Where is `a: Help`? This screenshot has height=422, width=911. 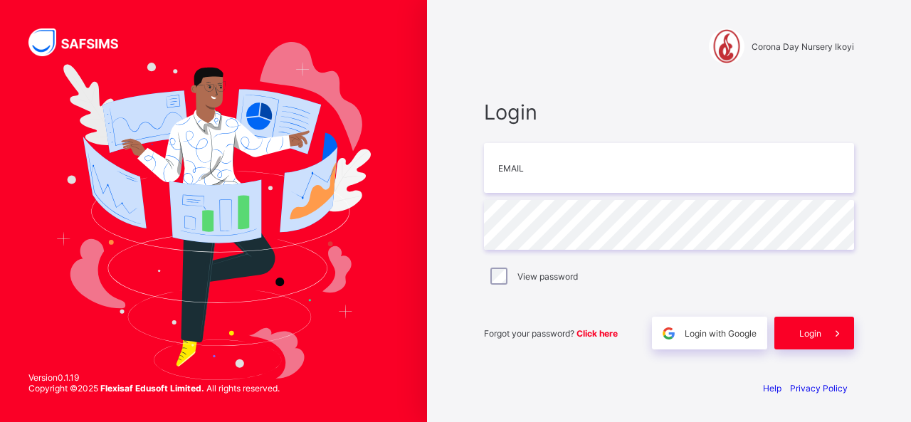
a: Help is located at coordinates (772, 388).